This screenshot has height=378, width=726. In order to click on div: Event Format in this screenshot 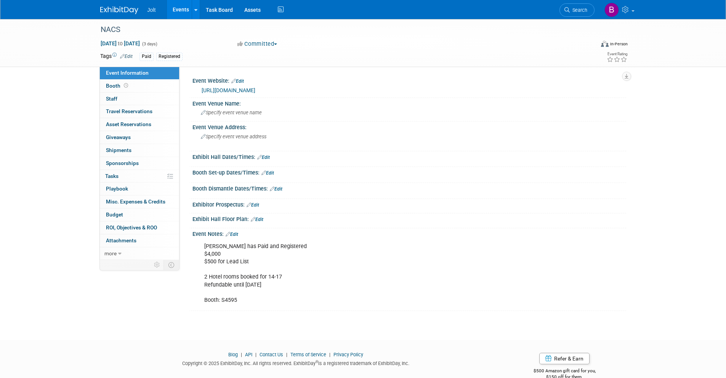, I will do `click(589, 45)`.